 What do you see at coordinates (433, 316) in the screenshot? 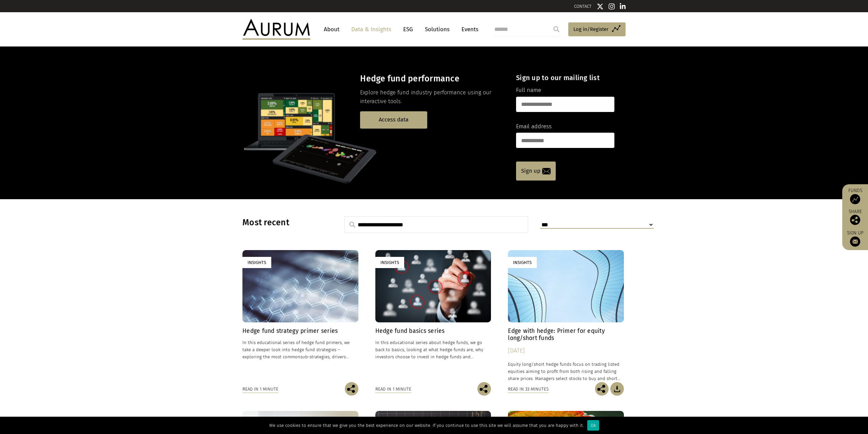
I see `a: Insights Hedge fund basics series In this educational series about hedge funds, we go back to bas...` at bounding box center [433, 316].